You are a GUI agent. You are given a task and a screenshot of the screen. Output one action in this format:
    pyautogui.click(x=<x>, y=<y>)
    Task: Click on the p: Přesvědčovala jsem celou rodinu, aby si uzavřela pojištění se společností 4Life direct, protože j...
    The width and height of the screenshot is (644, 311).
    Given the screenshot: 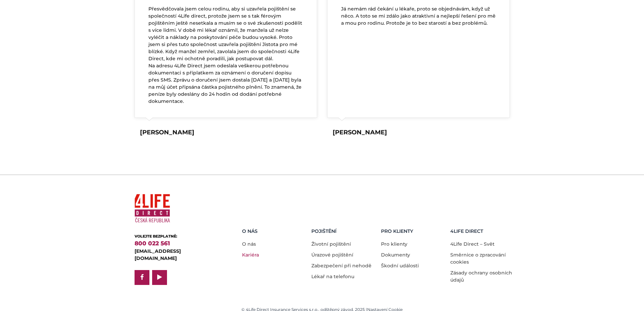 What is the action you would take?
    pyautogui.click(x=226, y=55)
    